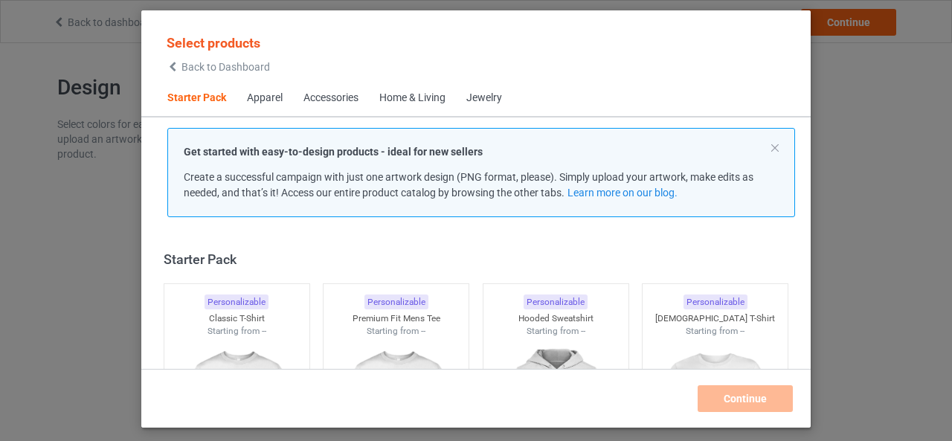  Describe the element at coordinates (237, 318) in the screenshot. I see `div: Classic T-Shirt` at that location.